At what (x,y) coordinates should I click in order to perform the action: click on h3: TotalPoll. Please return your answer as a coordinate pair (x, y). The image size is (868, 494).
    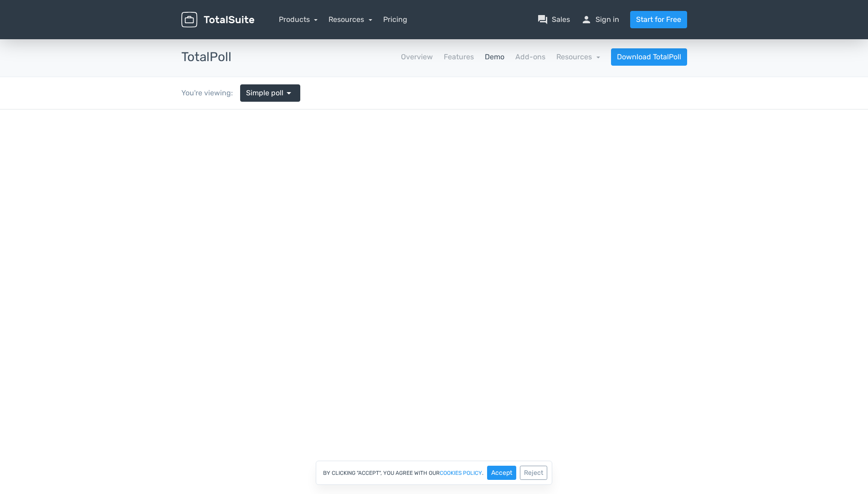
    Looking at the image, I should click on (206, 57).